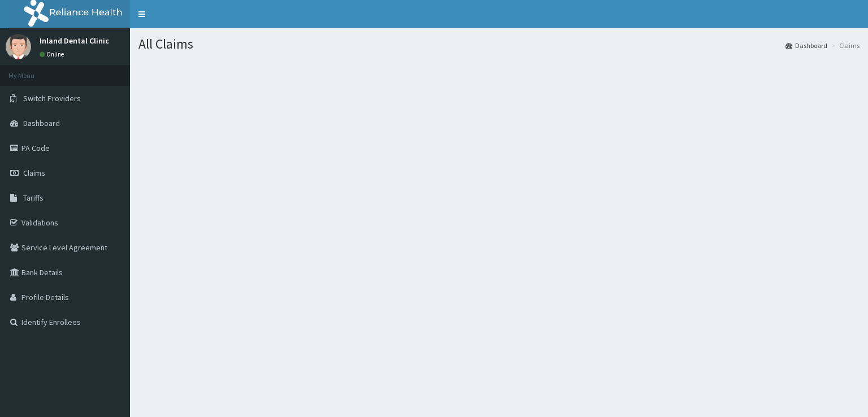 The height and width of the screenshot is (417, 868). I want to click on li: Claims, so click(844, 45).